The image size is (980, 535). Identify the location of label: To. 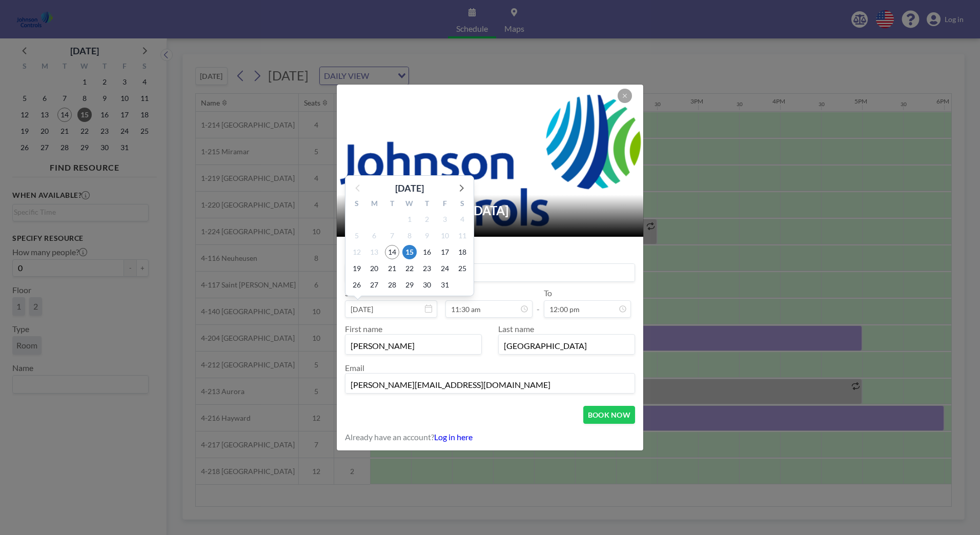
(548, 293).